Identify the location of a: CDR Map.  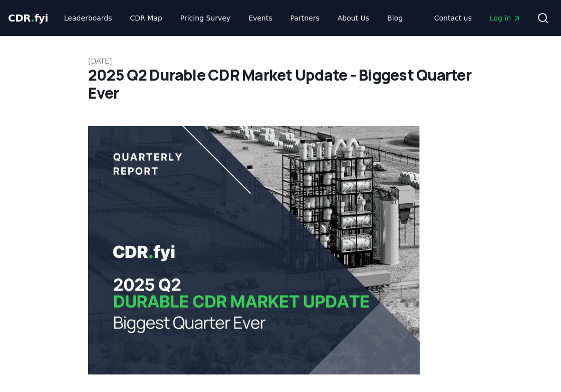
(146, 18).